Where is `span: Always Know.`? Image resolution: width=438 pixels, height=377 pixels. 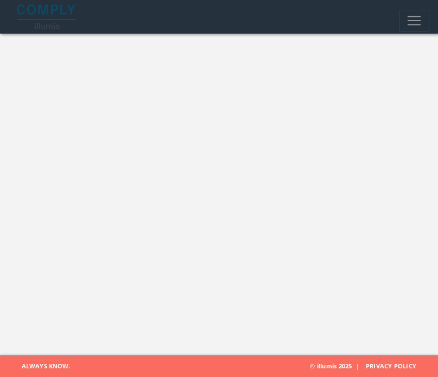
span: Always Know. is located at coordinates (39, 367).